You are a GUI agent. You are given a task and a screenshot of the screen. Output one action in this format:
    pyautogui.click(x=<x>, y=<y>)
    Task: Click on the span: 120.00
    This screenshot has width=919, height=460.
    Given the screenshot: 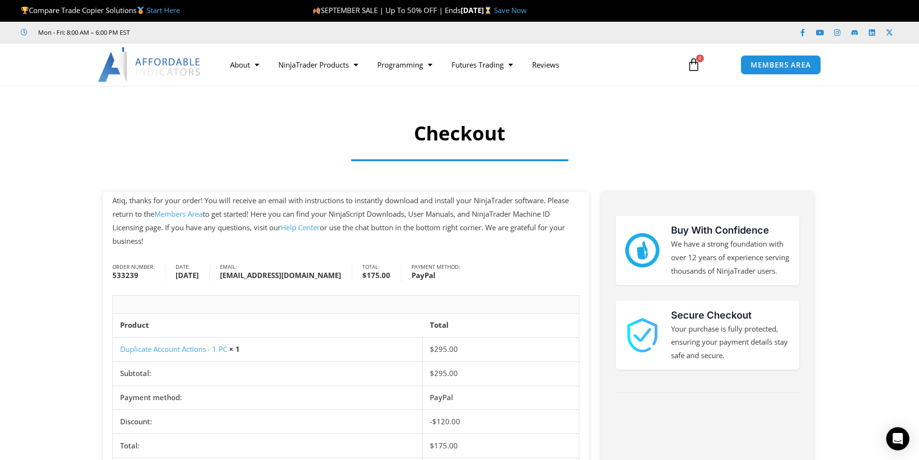 What is the action you would take?
    pyautogui.click(x=446, y=421)
    